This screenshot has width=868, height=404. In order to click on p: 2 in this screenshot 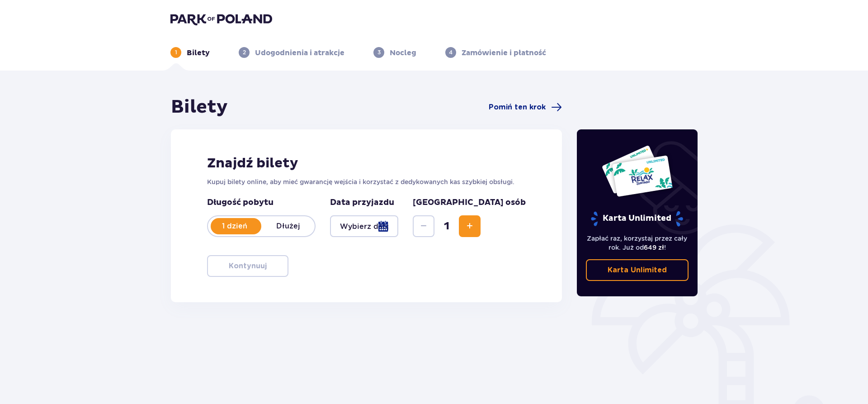, I will do `click(244, 52)`.